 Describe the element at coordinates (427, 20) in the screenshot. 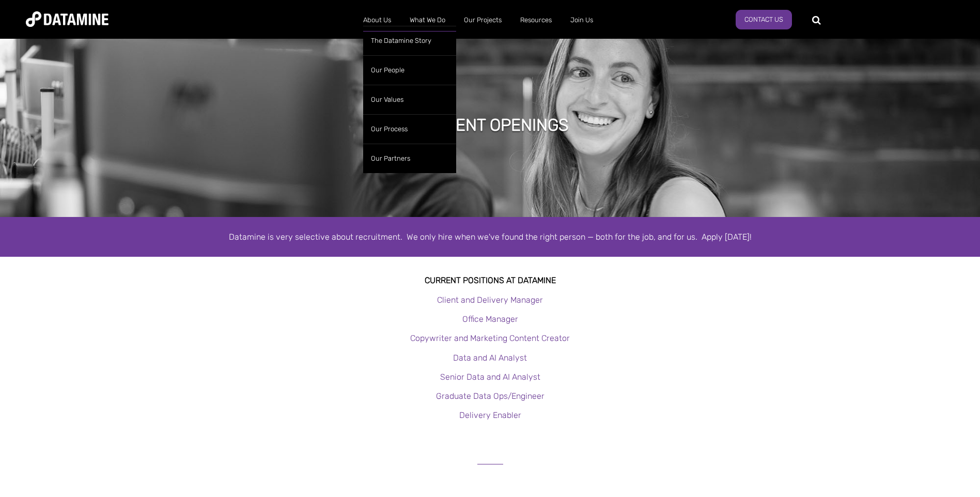

I see `a: What We Do` at that location.